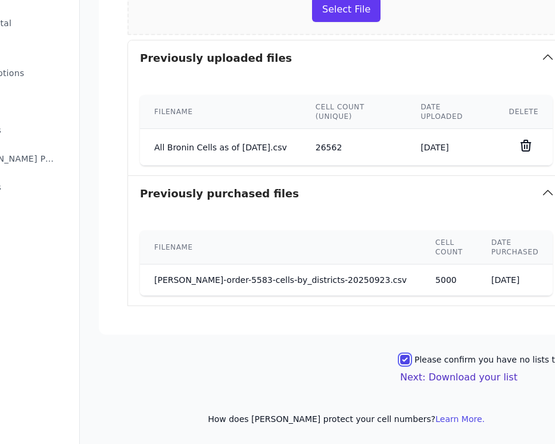  Describe the element at coordinates (450, 112) in the screenshot. I see `th: Date uploaded` at that location.